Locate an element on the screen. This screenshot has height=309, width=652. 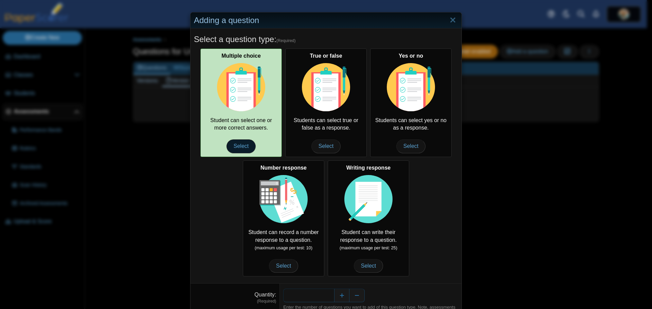
dfn: (Required) is located at coordinates (235, 301).